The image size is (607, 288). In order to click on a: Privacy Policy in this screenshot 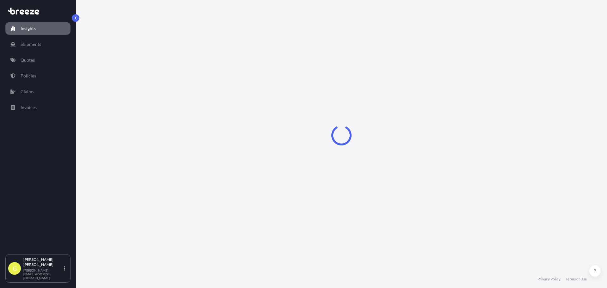, I will do `click(548, 279)`.